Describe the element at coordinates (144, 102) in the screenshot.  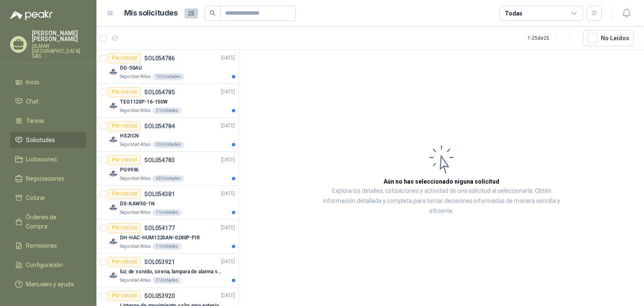
I see `p: TEG1120P-16-150W` at that location.